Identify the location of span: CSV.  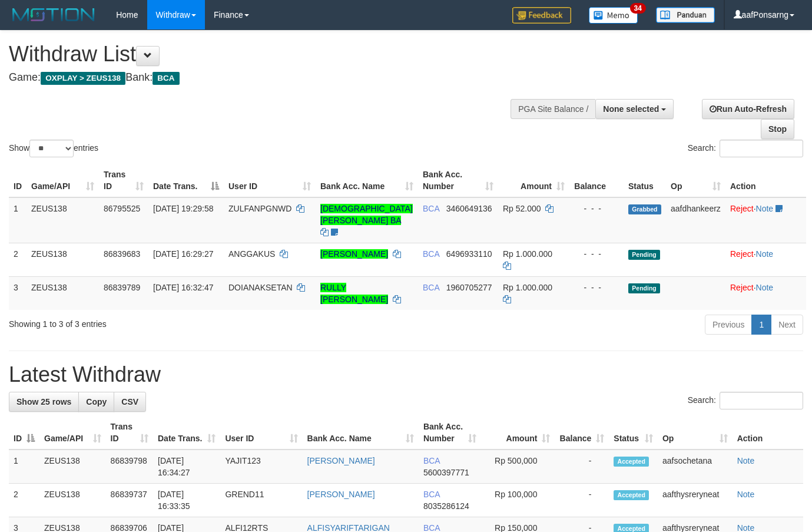
(129, 401).